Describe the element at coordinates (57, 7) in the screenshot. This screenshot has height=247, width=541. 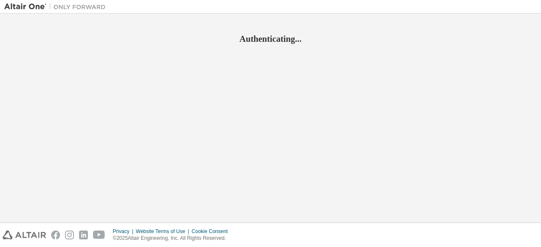
I see `img: Altair One` at that location.